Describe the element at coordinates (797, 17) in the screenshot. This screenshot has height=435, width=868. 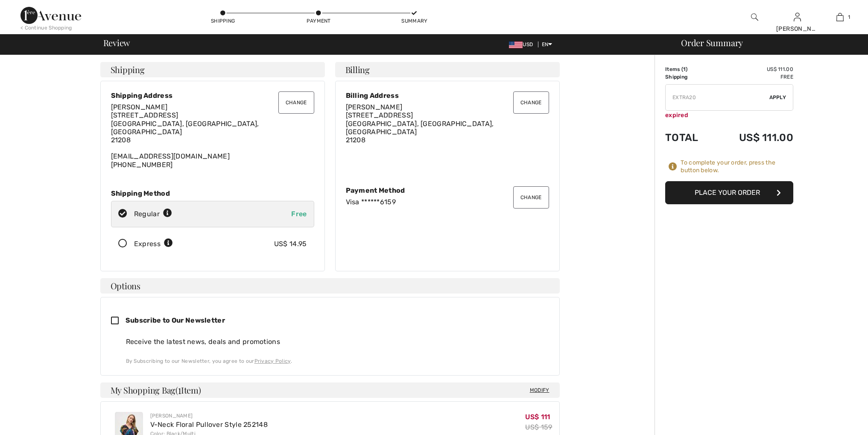
I see `a: Sign In` at that location.